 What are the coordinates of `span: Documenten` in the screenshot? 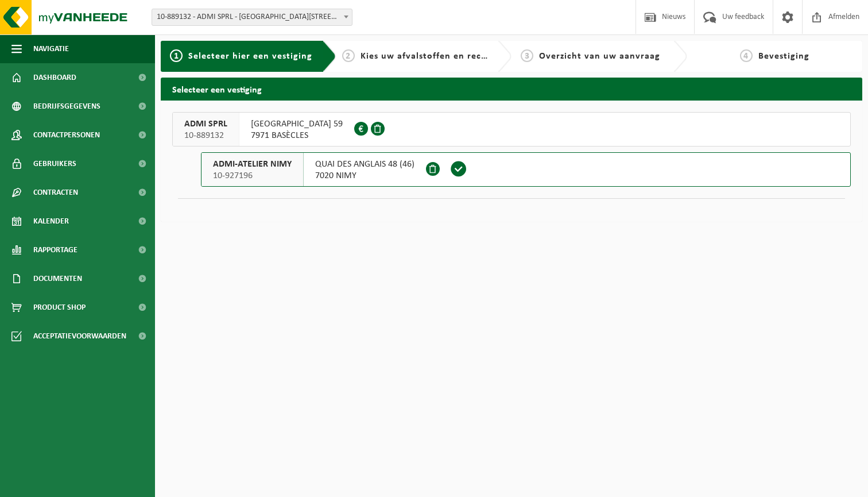 It's located at (58, 279).